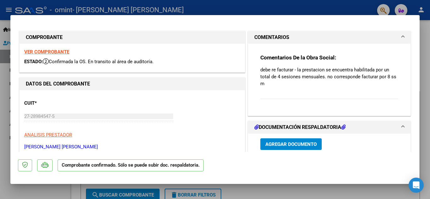 This screenshot has width=430, height=199. Describe the element at coordinates (44, 37) in the screenshot. I see `strong: COMPROBANTE` at that location.